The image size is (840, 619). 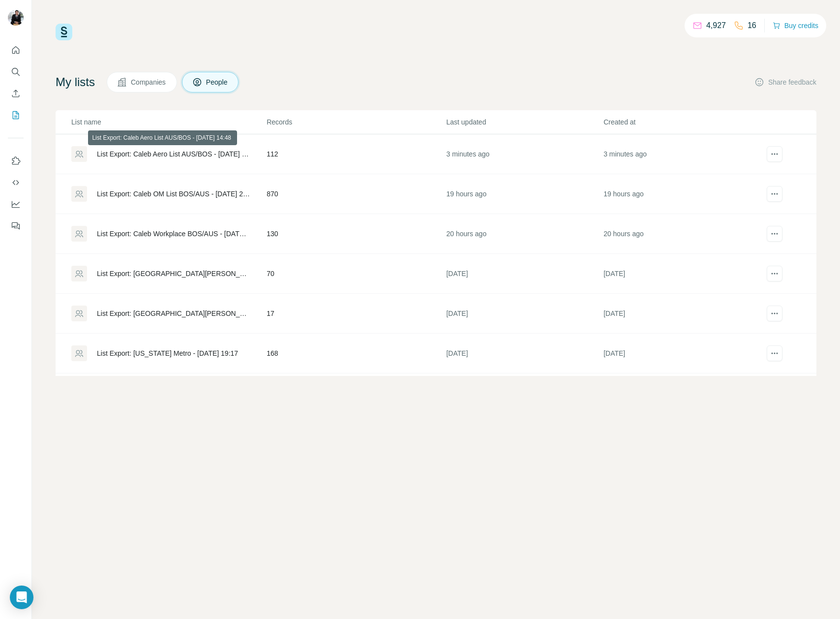 What do you see at coordinates (355, 234) in the screenshot?
I see `td: 130` at bounding box center [355, 234].